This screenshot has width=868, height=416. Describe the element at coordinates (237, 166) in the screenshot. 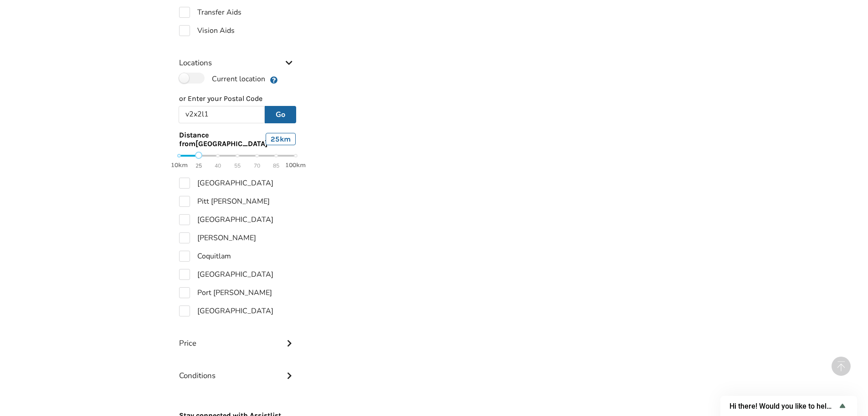

I see `span: 55` at that location.